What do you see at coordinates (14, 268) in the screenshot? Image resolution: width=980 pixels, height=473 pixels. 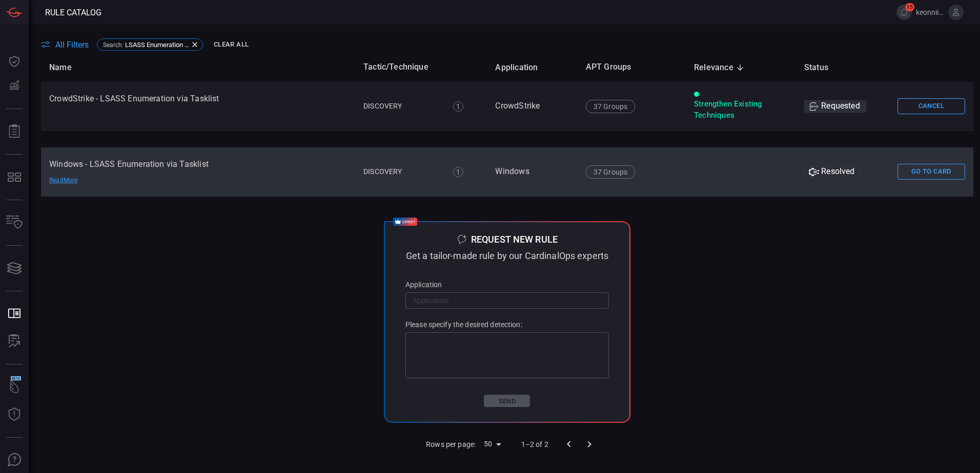 I see `button: Cards` at bounding box center [14, 268].